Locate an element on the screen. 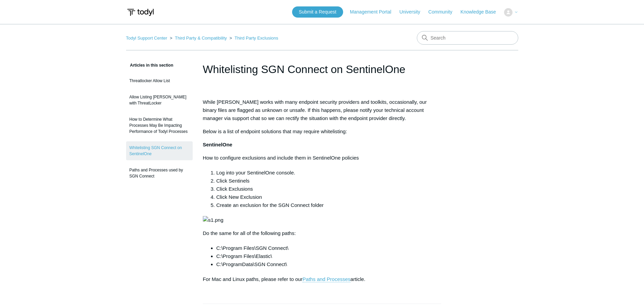 The height and width of the screenshot is (308, 644). span: SentinelOne is located at coordinates (218, 145).